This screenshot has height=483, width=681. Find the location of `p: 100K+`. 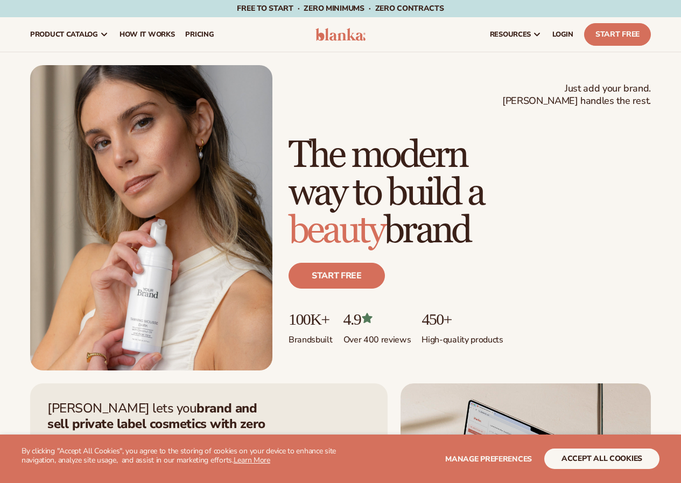

p: 100K+ is located at coordinates (311, 319).